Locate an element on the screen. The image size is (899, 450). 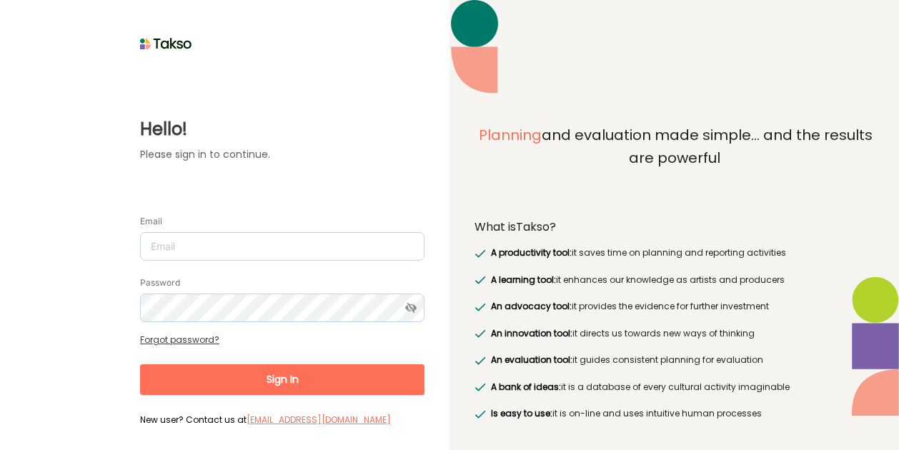
span: An evaluation tool: is located at coordinates (532, 360).